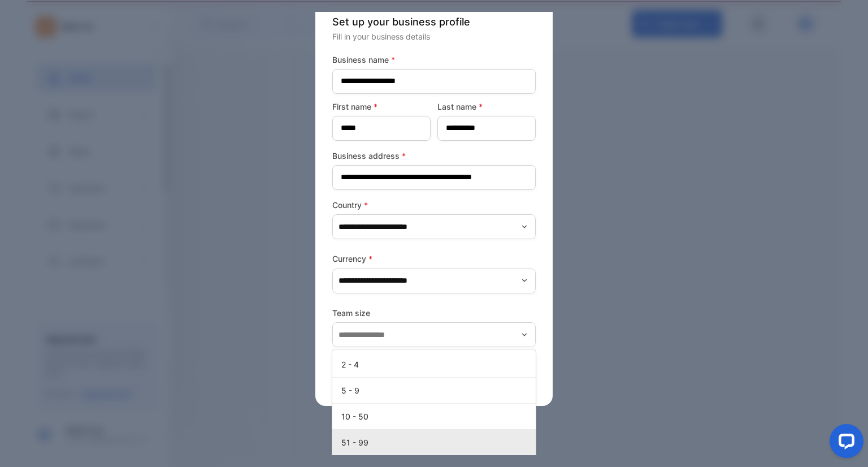 The image size is (868, 467). Describe the element at coordinates (434, 313) in the screenshot. I see `label: Team size` at that location.